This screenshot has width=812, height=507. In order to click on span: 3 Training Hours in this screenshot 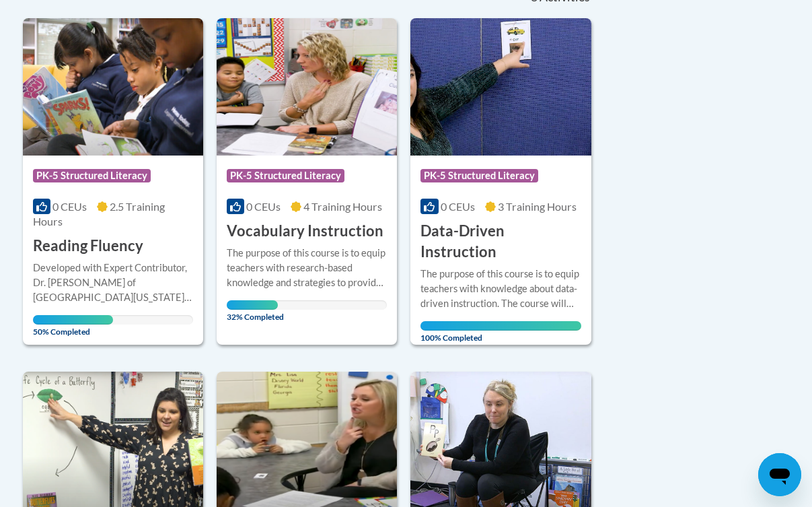, I will do `click(537, 206)`.